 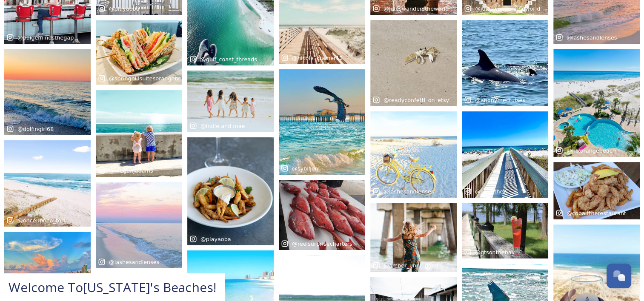 What do you see at coordinates (491, 191) in the screenshot?
I see `span: @ jlmatthew` at bounding box center [491, 191].